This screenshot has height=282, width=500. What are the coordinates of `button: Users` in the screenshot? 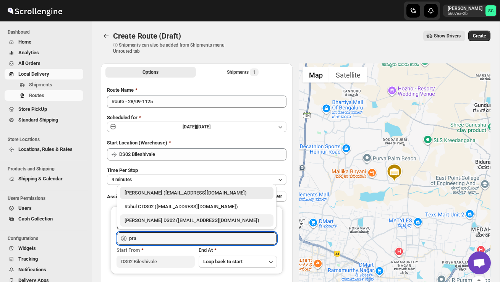 It's located at (44, 208).